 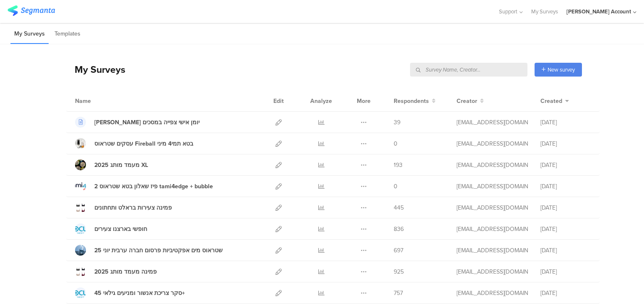 What do you see at coordinates (398, 250) in the screenshot?
I see `span: 697` at bounding box center [398, 250].